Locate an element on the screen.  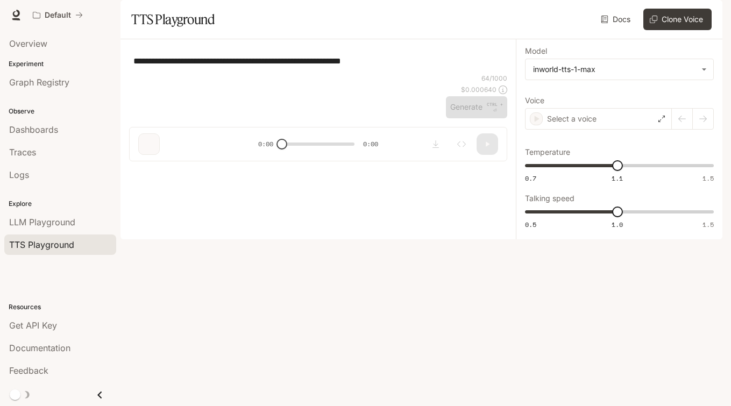
span: 0.7 is located at coordinates (530, 178).